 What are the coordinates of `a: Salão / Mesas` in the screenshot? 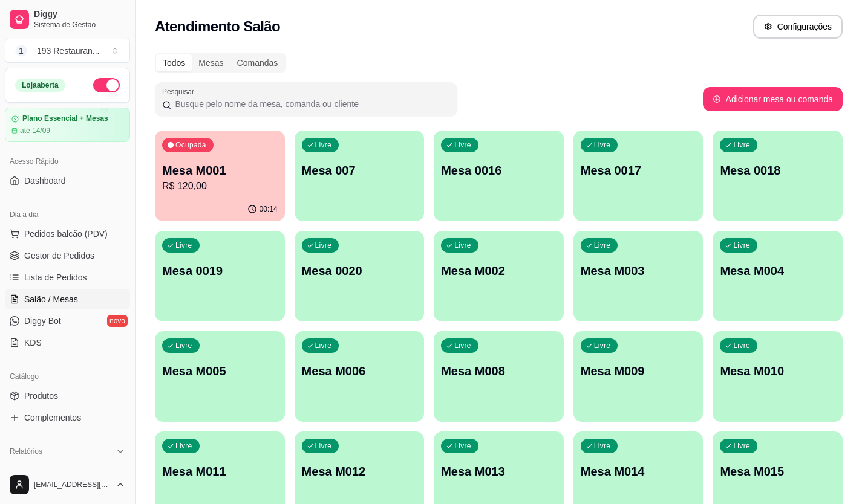 It's located at (67, 299).